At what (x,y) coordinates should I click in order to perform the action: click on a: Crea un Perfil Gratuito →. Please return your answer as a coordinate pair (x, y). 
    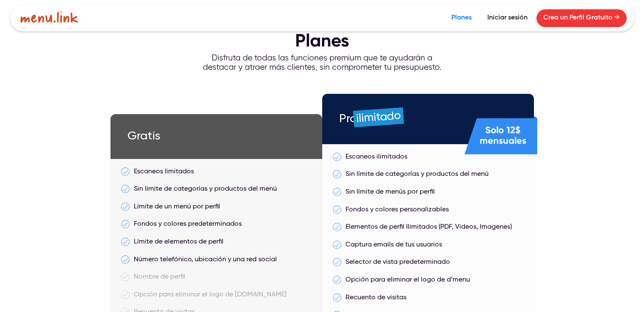
    Looking at the image, I should click on (582, 18).